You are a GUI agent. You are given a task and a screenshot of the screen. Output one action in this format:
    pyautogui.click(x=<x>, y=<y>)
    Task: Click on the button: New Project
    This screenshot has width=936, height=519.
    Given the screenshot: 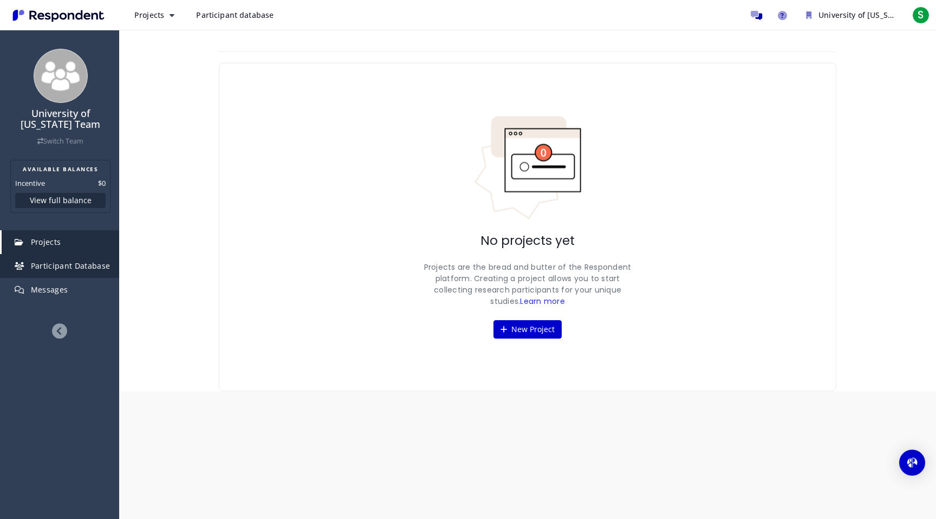 What is the action you would take?
    pyautogui.click(x=528, y=329)
    